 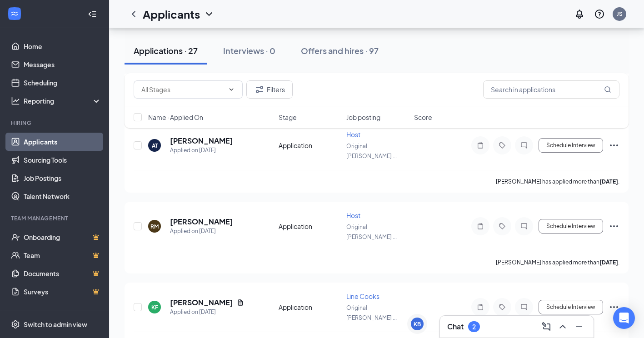 What do you see at coordinates (155, 307) in the screenshot?
I see `div: KF` at bounding box center [155, 307].